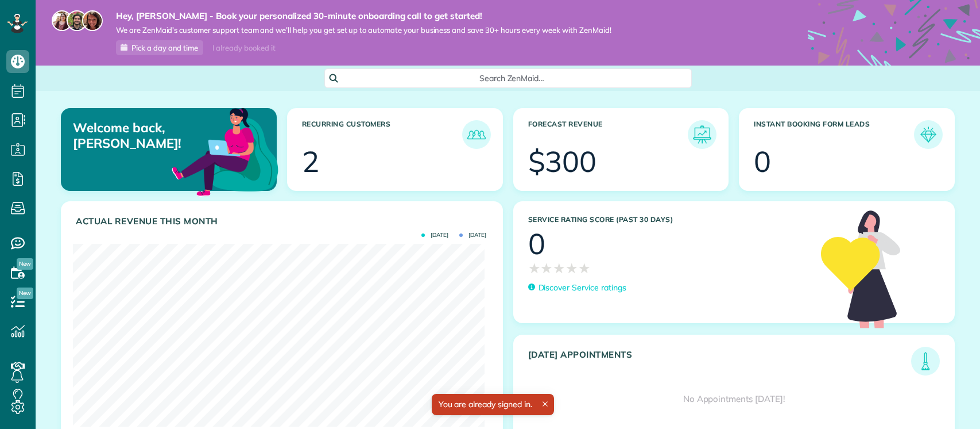 The width and height of the screenshot is (980, 429). What do you see at coordinates (283, 222) in the screenshot?
I see `h3: Actual Revenue this month` at bounding box center [283, 222].